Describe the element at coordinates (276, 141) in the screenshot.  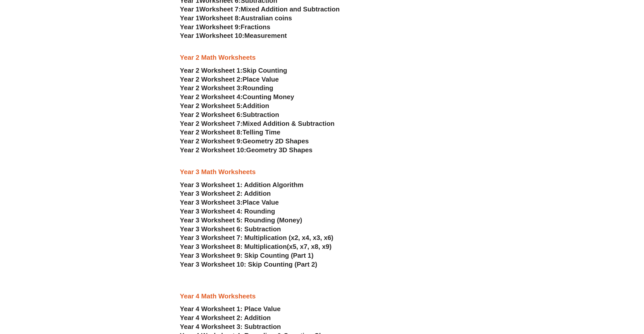
I see `span: Geometry 2D Shapes` at that location.